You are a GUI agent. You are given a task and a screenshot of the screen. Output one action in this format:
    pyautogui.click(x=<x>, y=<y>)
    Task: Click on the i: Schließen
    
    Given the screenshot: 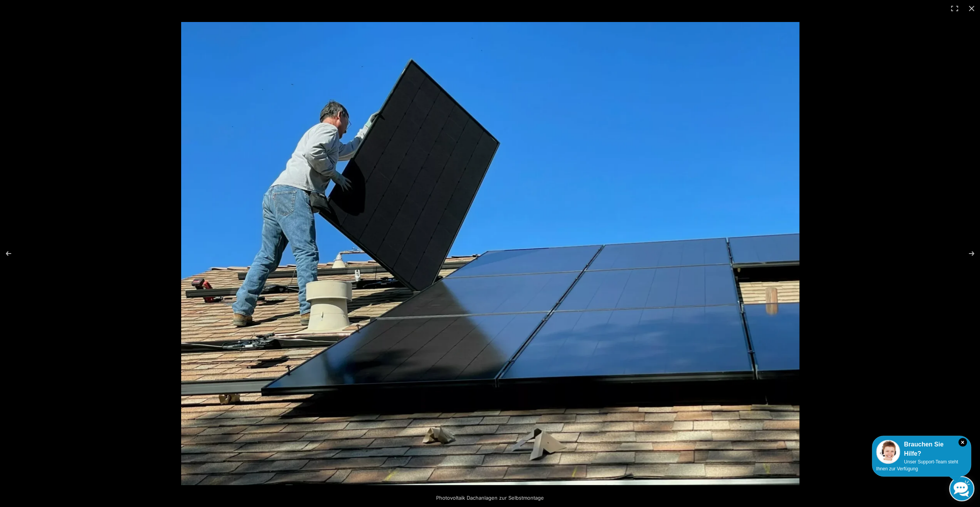 What is the action you would take?
    pyautogui.click(x=962, y=442)
    